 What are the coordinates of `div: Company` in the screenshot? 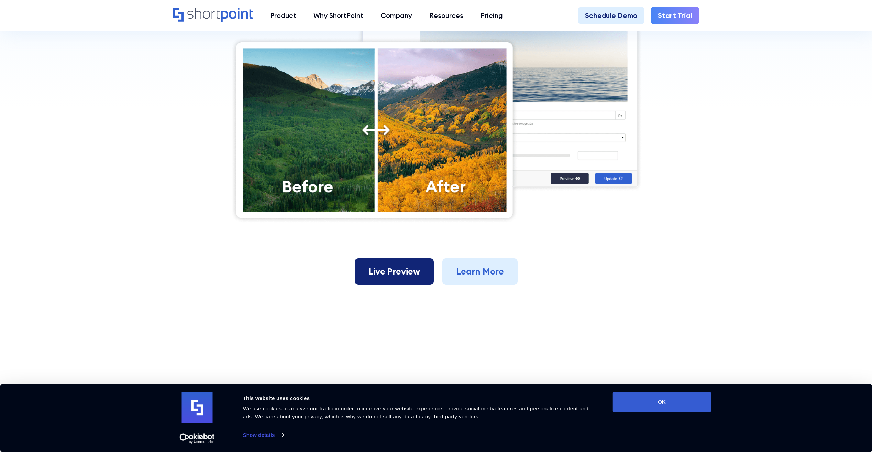 It's located at (396, 15).